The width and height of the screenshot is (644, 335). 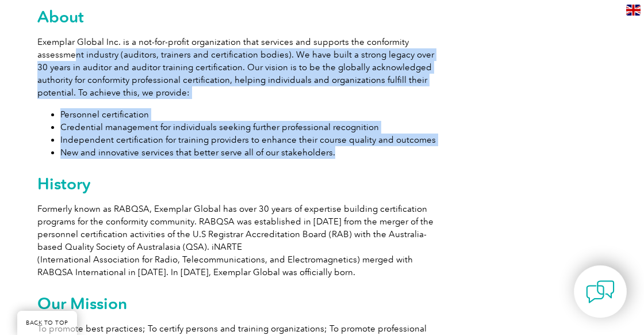 I want to click on a: BACK TO TOP, so click(x=47, y=323).